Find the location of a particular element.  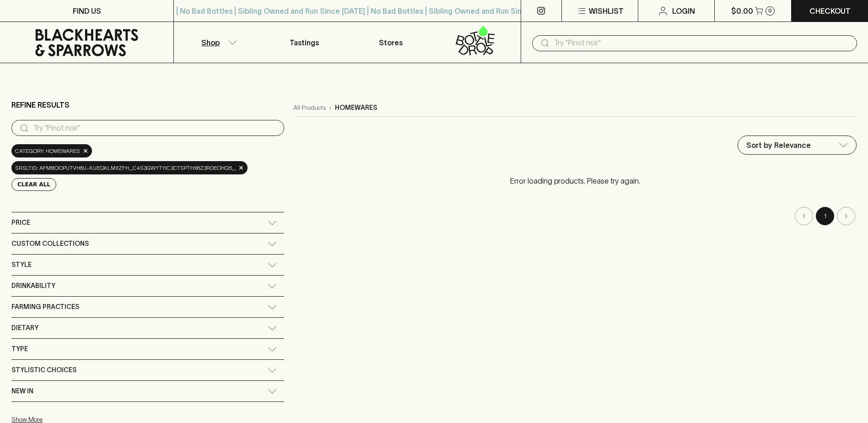

p: Error loading products. Please try again. is located at coordinates (575, 181).